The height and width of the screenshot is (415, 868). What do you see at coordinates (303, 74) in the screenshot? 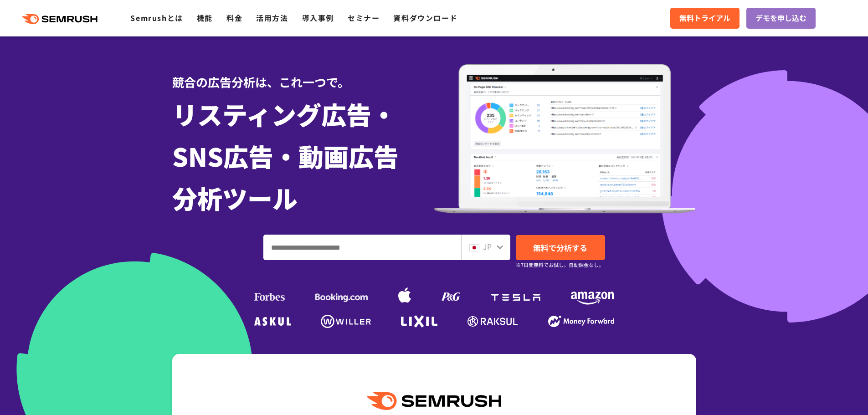
I see `div: 競合の広告分析は、これ一つで。` at bounding box center [303, 74].